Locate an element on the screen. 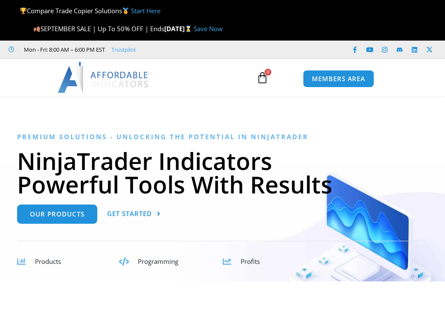 The image size is (445, 310). img: LogoAI | Affordable Indicators – NinjaTrader is located at coordinates (103, 77).